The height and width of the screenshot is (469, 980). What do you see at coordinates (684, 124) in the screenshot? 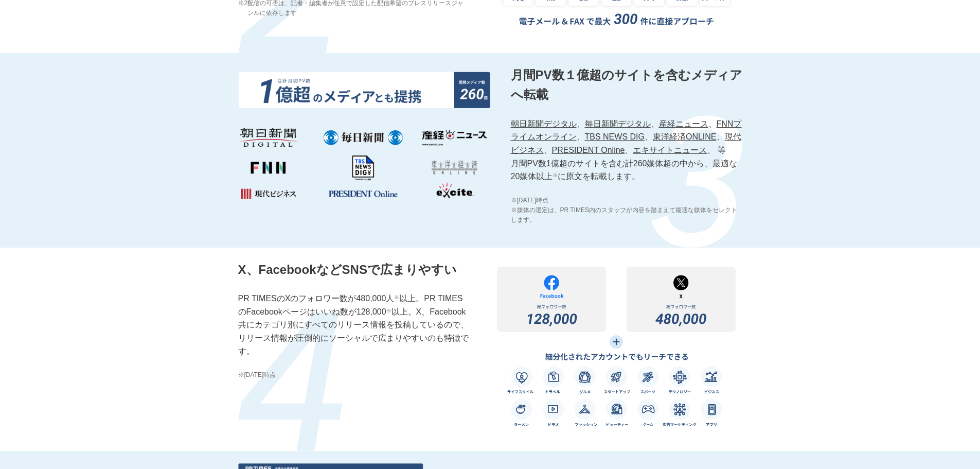
I see `a: 産経ニュース` at bounding box center [684, 124].